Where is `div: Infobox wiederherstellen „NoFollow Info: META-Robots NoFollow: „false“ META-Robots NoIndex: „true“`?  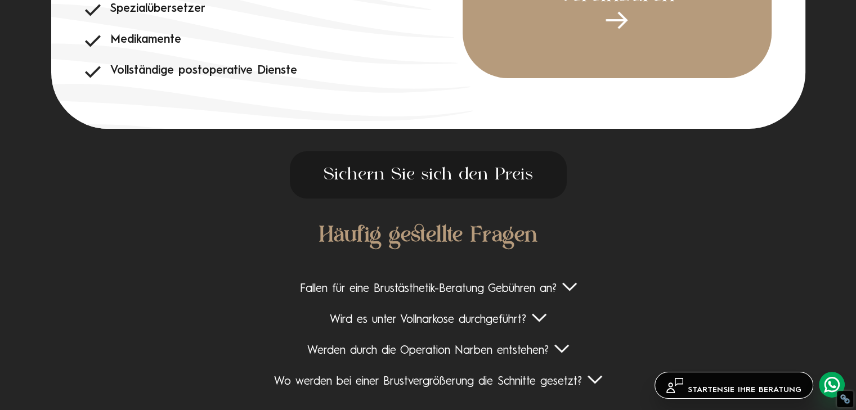
div: Infobox wiederherstellen „NoFollow Info: META-Robots NoFollow: „false“ META-Robots NoIndex: „true“ is located at coordinates (845, 399).